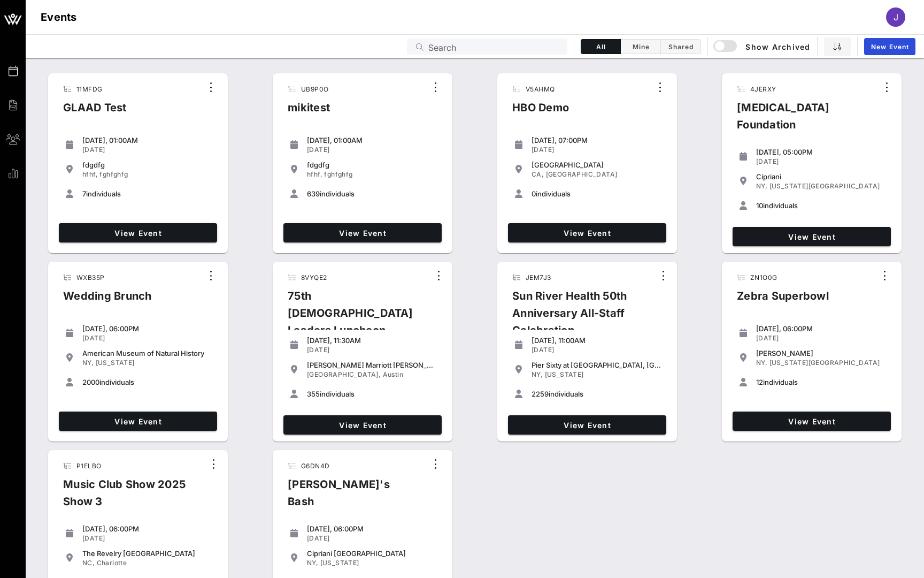 The height and width of the screenshot is (578, 924). I want to click on div: Music Club Show 2025 Show 3, so click(130, 498).